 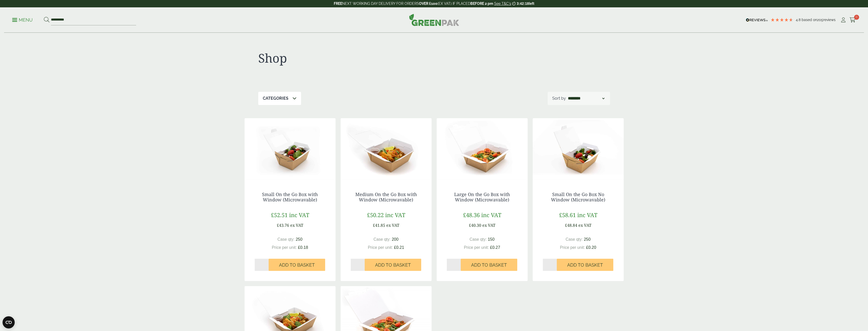 I want to click on span: Based on, so click(x=809, y=20).